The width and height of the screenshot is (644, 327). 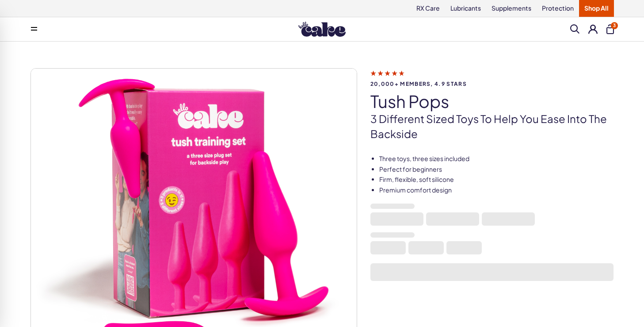 What do you see at coordinates (322, 29) in the screenshot?
I see `img: Hello Cake` at bounding box center [322, 29].